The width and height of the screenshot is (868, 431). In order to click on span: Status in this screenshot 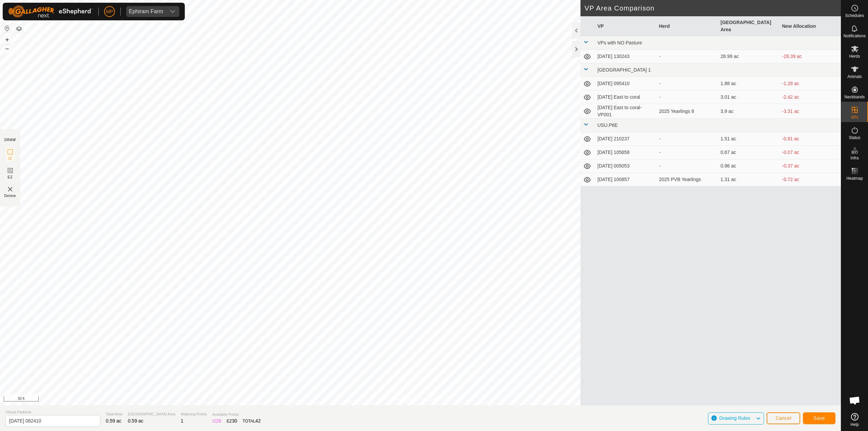, I will do `click(854, 138)`.